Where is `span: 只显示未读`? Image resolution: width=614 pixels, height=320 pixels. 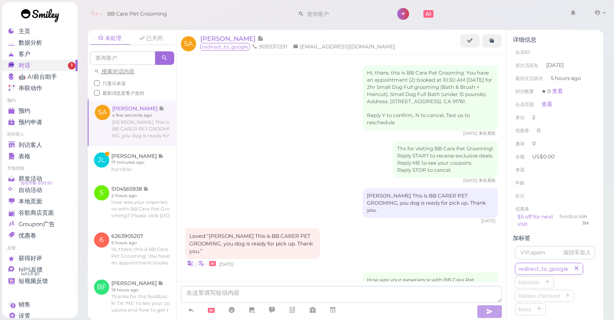
span: 只显示未读 is located at coordinates (114, 83).